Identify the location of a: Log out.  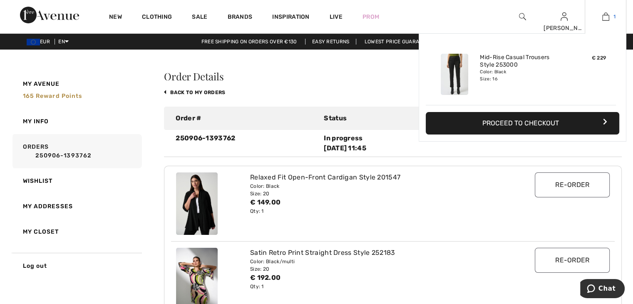
(76, 265).